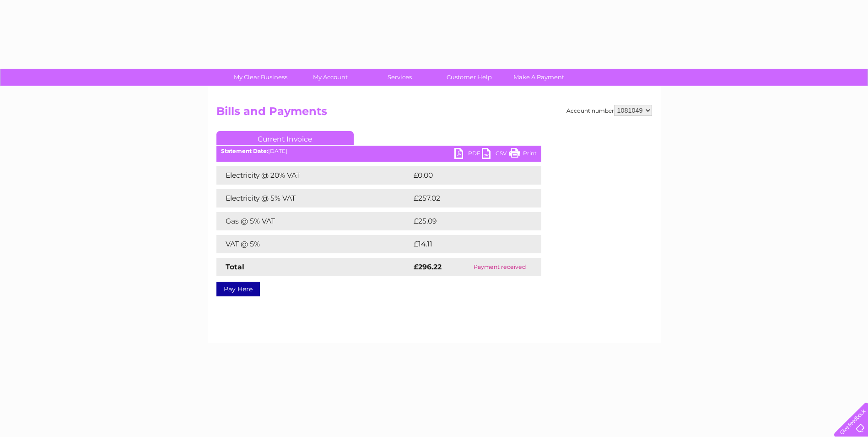  Describe the element at coordinates (330, 77) in the screenshot. I see `a: My Account` at that location.